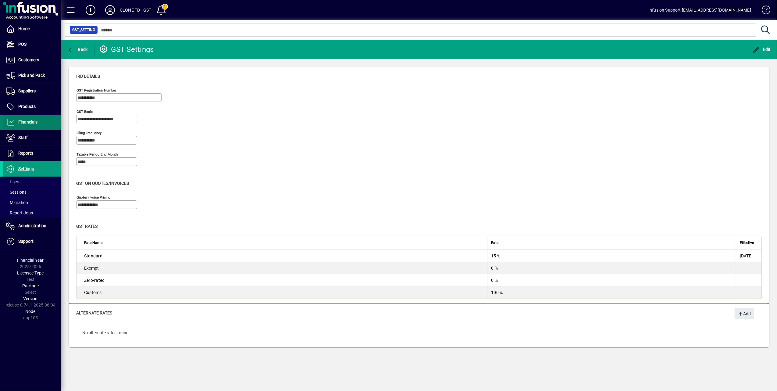 Image resolution: width=777 pixels, height=391 pixels. Describe the element at coordinates (13, 182) in the screenshot. I see `span: Users` at that location.